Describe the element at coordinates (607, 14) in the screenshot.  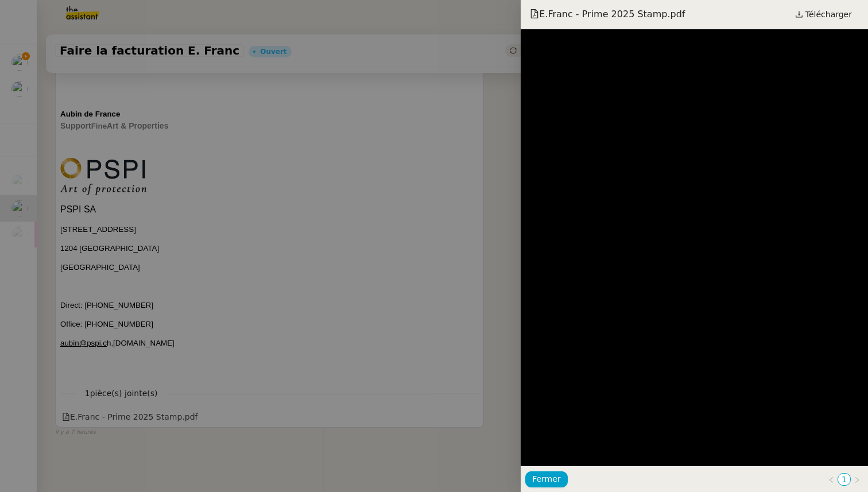
I see `span: E.Franc - Prime 2025 Stamp.pdf` at that location.